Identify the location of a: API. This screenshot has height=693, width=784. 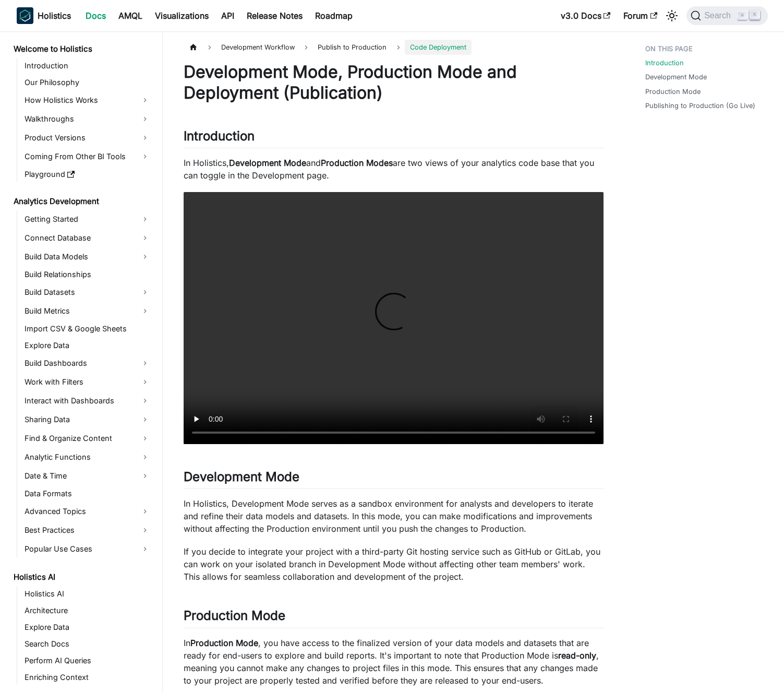
(228, 16).